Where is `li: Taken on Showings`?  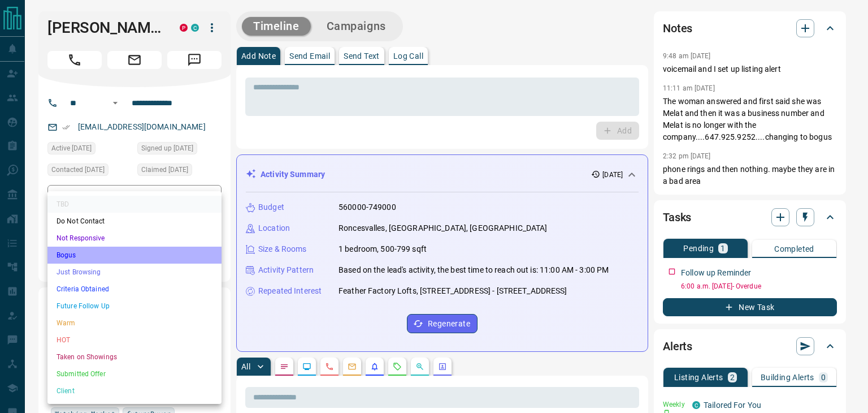 li: Taken on Showings is located at coordinates (134, 357).